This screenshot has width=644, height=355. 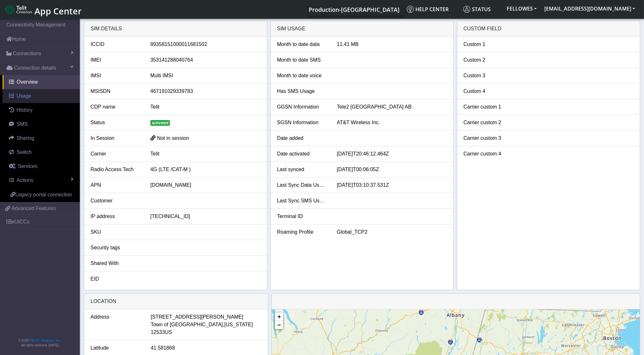 I want to click on div: 467191029339783, so click(x=205, y=92).